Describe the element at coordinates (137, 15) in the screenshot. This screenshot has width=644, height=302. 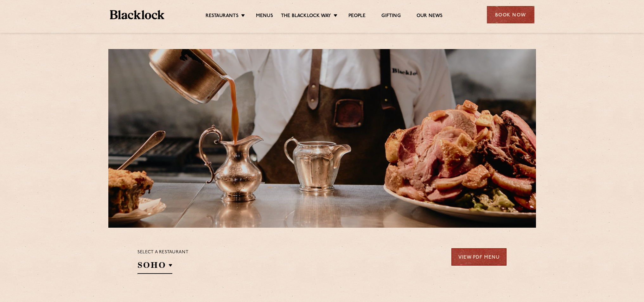
I see `img: BL_Textured_Logo-footer-cropped.svg` at that location.